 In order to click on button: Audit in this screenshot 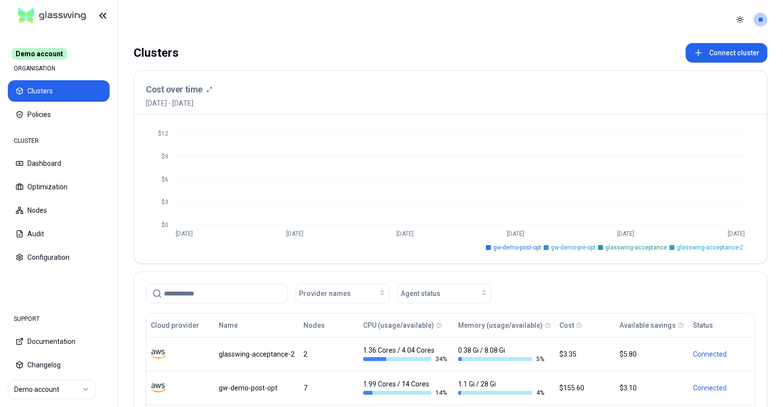, I will do `click(59, 234)`.